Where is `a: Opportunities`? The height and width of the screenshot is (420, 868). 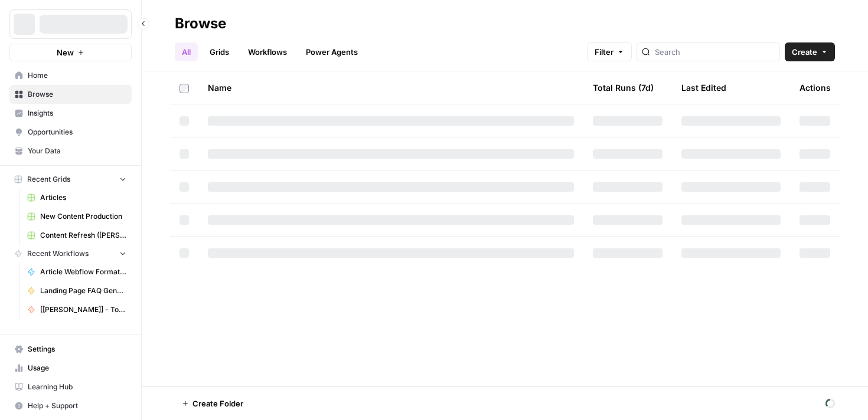
a: Opportunities is located at coordinates (71, 132).